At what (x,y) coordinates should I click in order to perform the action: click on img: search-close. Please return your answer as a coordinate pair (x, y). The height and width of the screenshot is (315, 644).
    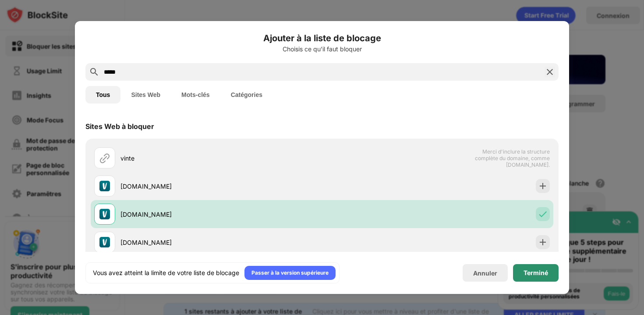
    Looking at the image, I should click on (550, 72).